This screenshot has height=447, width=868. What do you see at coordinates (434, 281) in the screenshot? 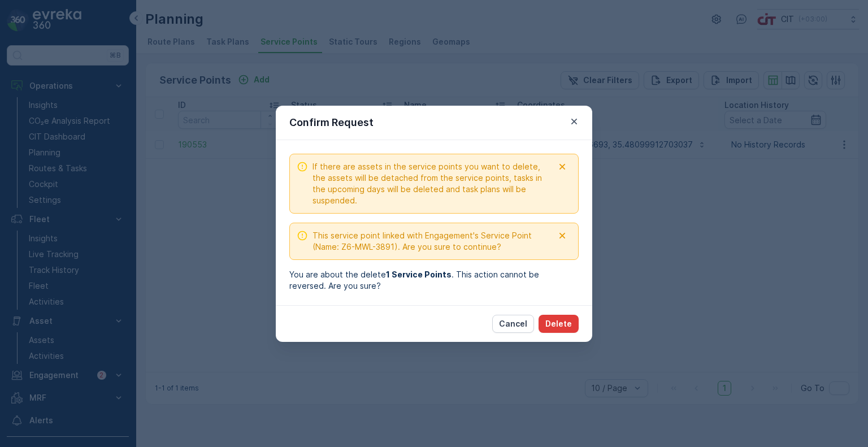
I see `div: You are about the delete . This action cannot be reversed. Are you sure?` at bounding box center [434, 281].